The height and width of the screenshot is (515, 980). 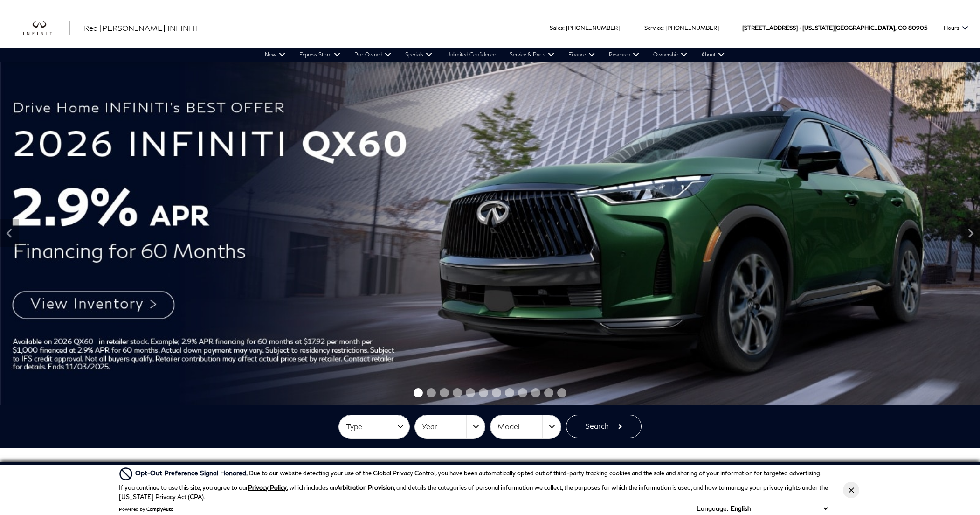 I want to click on button: Close Button, so click(x=851, y=490).